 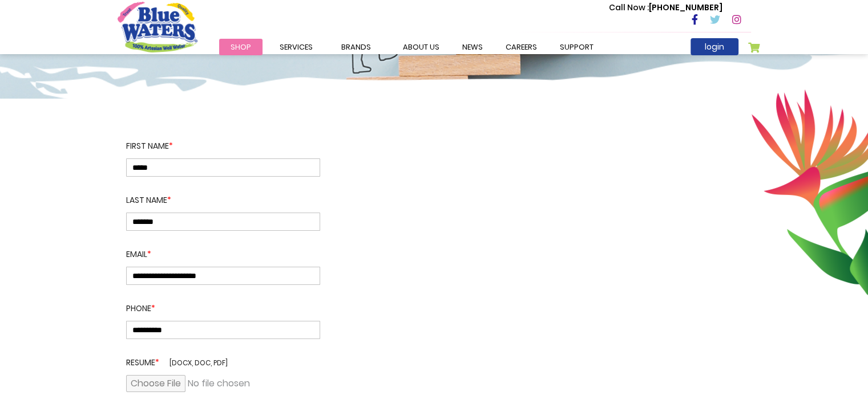 I want to click on span: Services, so click(x=296, y=47).